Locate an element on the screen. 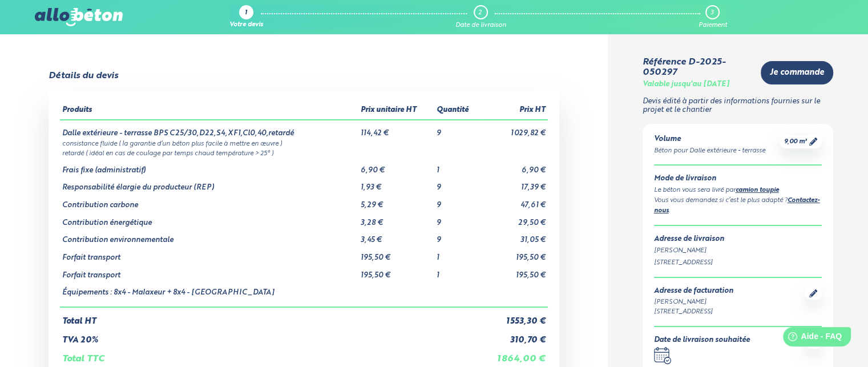  td: 47,61 € is located at coordinates (514, 201).